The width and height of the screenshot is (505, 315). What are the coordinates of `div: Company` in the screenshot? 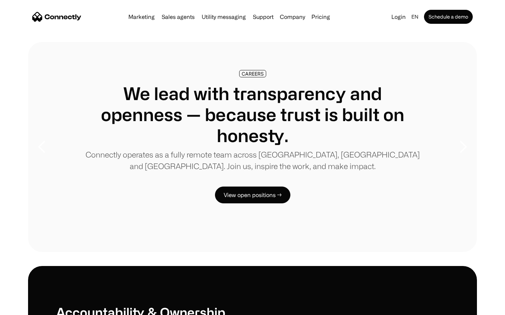 It's located at (292, 17).